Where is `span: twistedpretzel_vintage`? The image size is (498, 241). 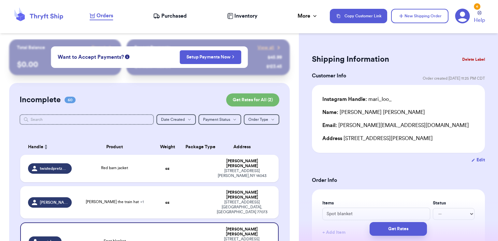
span: twistedpretzel_vintage is located at coordinates (54, 168).